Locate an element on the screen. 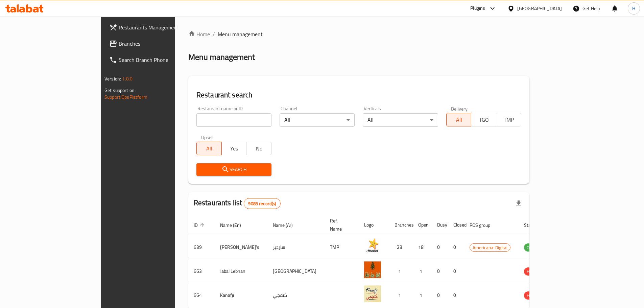 The height and width of the screenshot is (308, 644). h2: Restaurants list is located at coordinates (237, 203).